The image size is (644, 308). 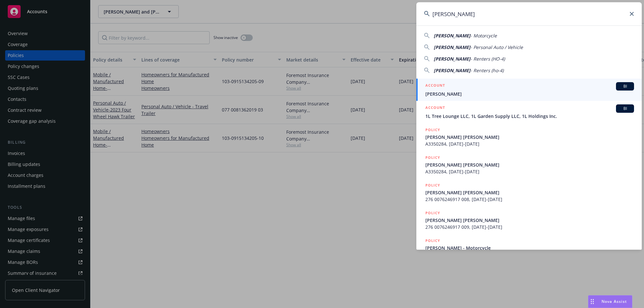 I want to click on span: - Renters (HO-4), so click(x=487, y=59).